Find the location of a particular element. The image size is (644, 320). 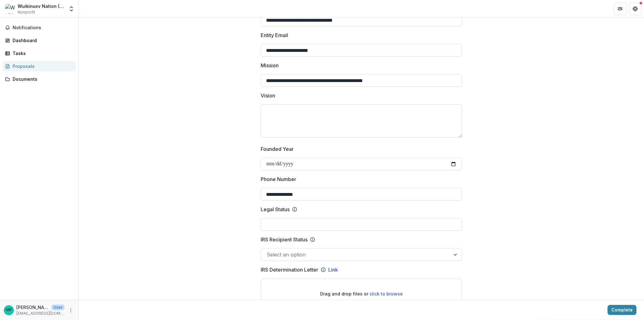

div: Megan Peruzzo is located at coordinates (9, 310).